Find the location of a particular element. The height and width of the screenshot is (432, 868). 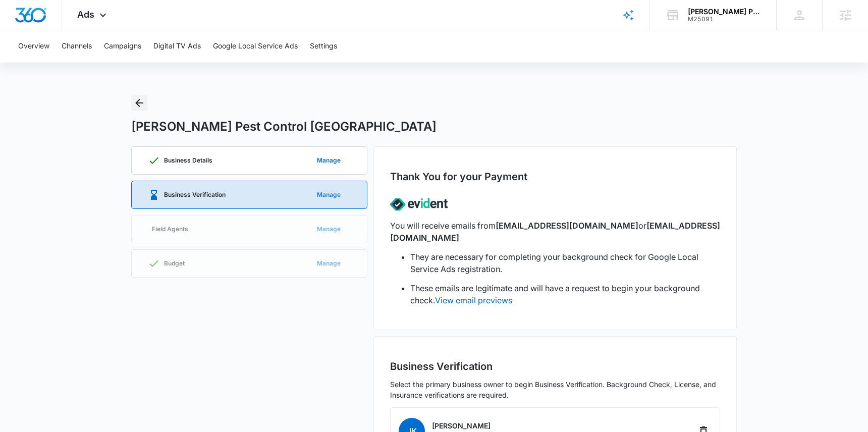

li: They are necessary for completing your background check for Google Local Service Ads registration. is located at coordinates (566, 263).